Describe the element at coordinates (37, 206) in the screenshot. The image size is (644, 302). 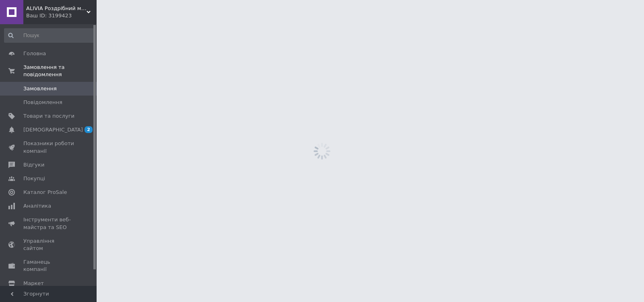
I see `span: Аналітика` at that location.